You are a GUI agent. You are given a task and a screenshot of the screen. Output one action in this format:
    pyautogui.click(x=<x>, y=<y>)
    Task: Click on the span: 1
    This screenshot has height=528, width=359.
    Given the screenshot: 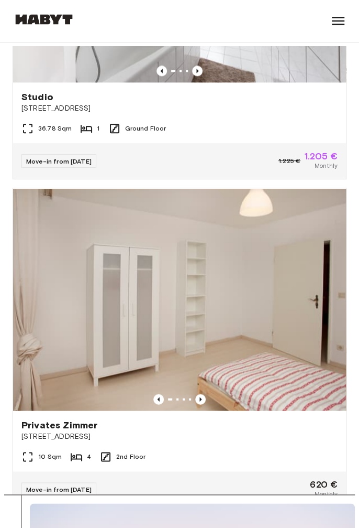 What is the action you would take?
    pyautogui.click(x=98, y=128)
    